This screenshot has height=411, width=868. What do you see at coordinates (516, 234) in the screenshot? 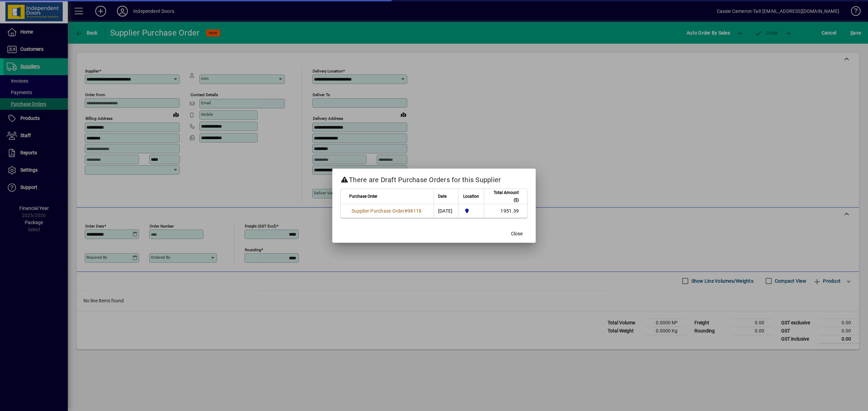
I see `button: Close` at bounding box center [516, 234].